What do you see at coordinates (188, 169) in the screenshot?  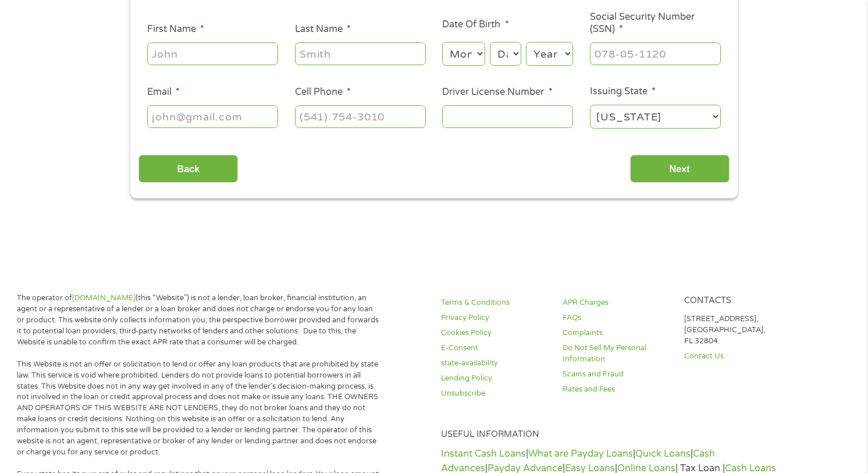 I see `input: Back` at bounding box center [188, 169].